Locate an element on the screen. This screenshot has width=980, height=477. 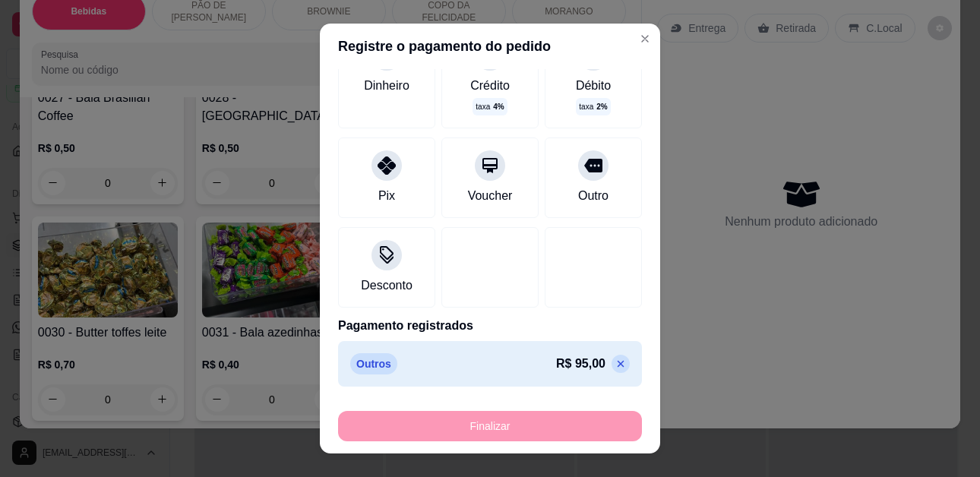
p: R$ 95,00 is located at coordinates (581, 364).